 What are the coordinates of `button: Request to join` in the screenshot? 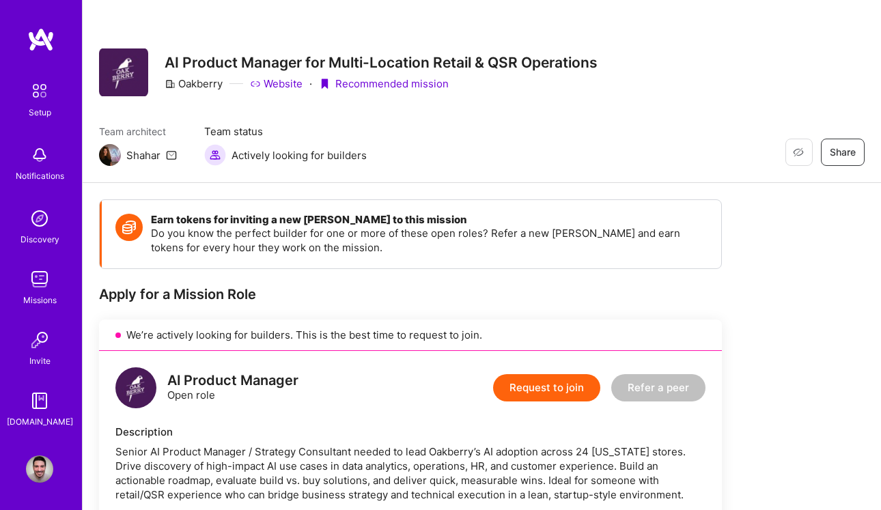 It's located at (546, 388).